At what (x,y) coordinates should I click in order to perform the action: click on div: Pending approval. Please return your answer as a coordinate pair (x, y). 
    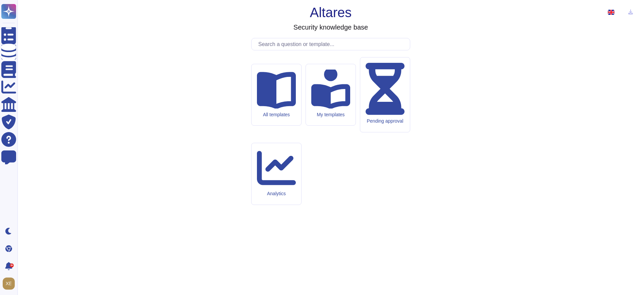
    Looking at the image, I should click on (385, 121).